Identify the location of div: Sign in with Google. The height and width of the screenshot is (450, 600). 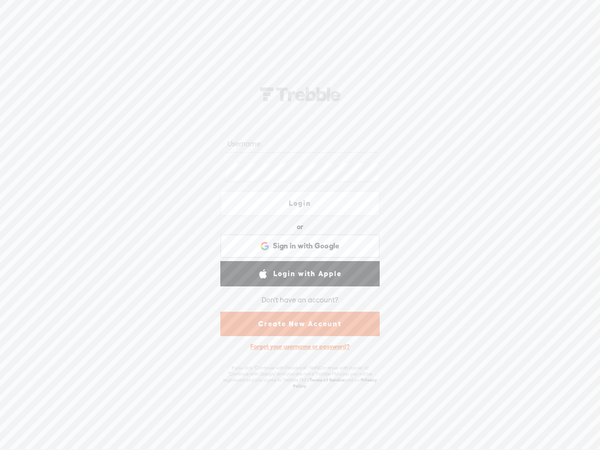
(300, 246).